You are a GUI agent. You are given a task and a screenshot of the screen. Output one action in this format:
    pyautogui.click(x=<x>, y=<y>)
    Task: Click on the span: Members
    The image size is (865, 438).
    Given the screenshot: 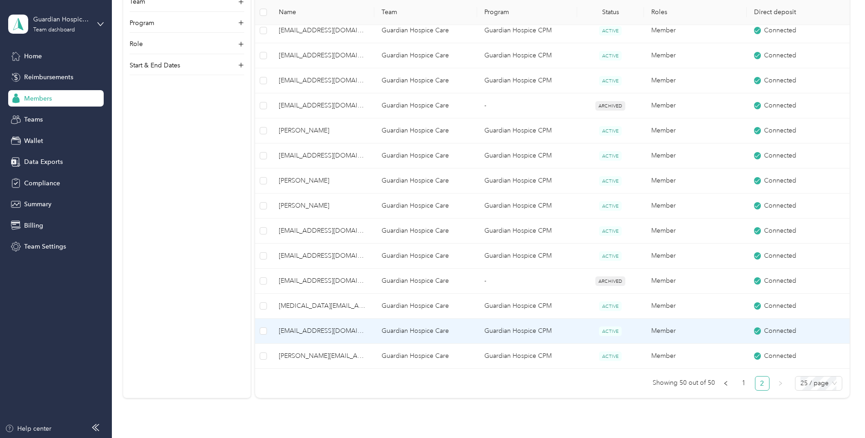 What is the action you would take?
    pyautogui.click(x=38, y=98)
    